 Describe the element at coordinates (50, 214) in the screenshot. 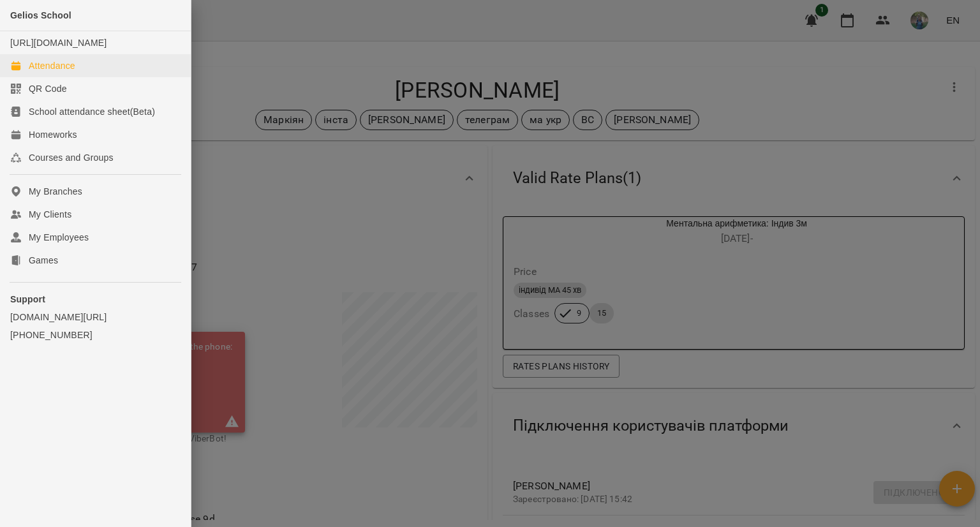

I see `div: My Clients` at that location.